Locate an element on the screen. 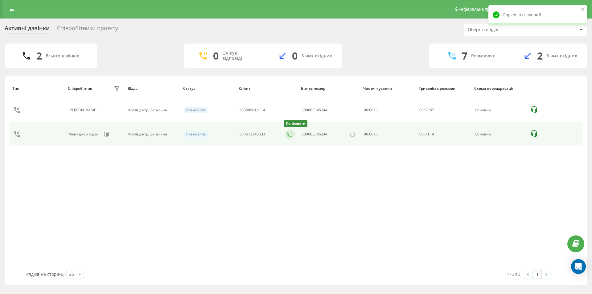 Image resolution: width=592 pixels, height=294 pixels. div: 1 - 2 з 2 is located at coordinates (513, 274).